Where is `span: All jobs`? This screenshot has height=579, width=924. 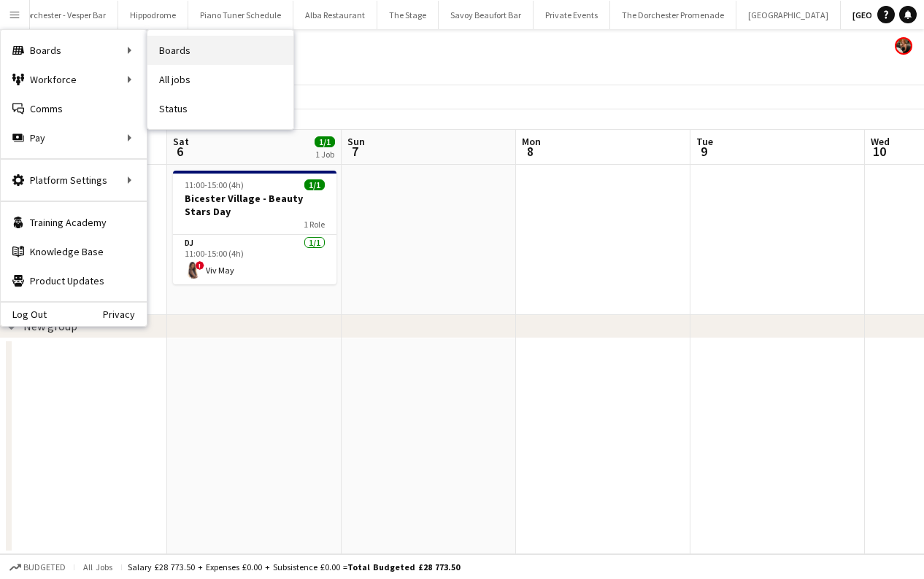
span: All jobs is located at coordinates (98, 567).